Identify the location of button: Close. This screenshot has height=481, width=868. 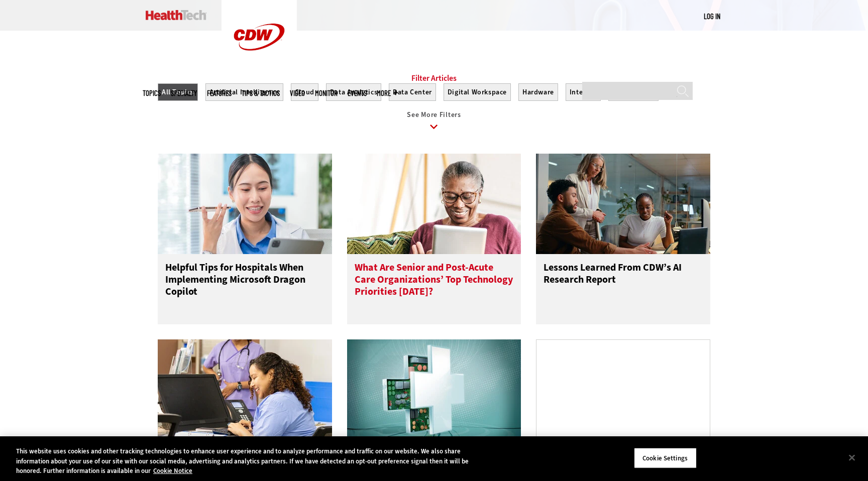
(852, 457).